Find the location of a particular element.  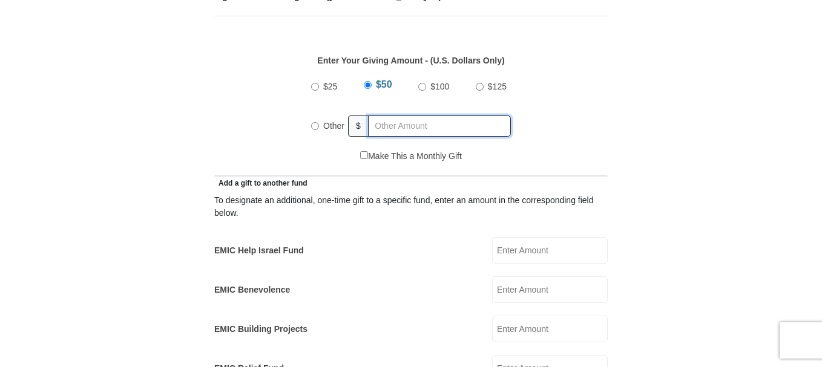

strong: Enter Your Giving Amount - (U.S. Dollars Only) is located at coordinates (410, 61).